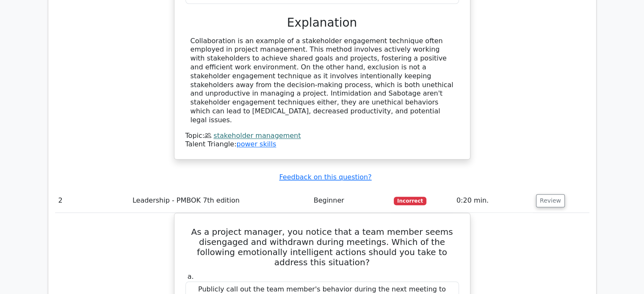 This screenshot has height=294, width=644. I want to click on h5: As a project manager, you notice that a team member seems disengaged and withdrawn during meeting..., so click(322, 247).